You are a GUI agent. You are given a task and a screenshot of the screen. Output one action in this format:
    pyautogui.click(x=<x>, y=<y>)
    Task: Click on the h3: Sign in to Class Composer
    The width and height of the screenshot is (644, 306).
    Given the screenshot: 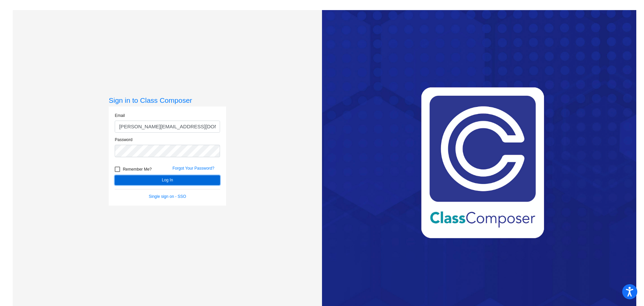 What is the action you would take?
    pyautogui.click(x=167, y=100)
    